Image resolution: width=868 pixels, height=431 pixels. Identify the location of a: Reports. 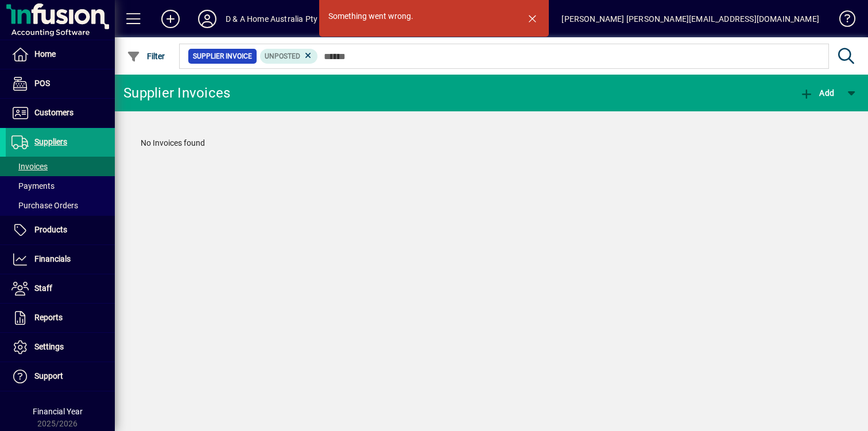
(61, 319).